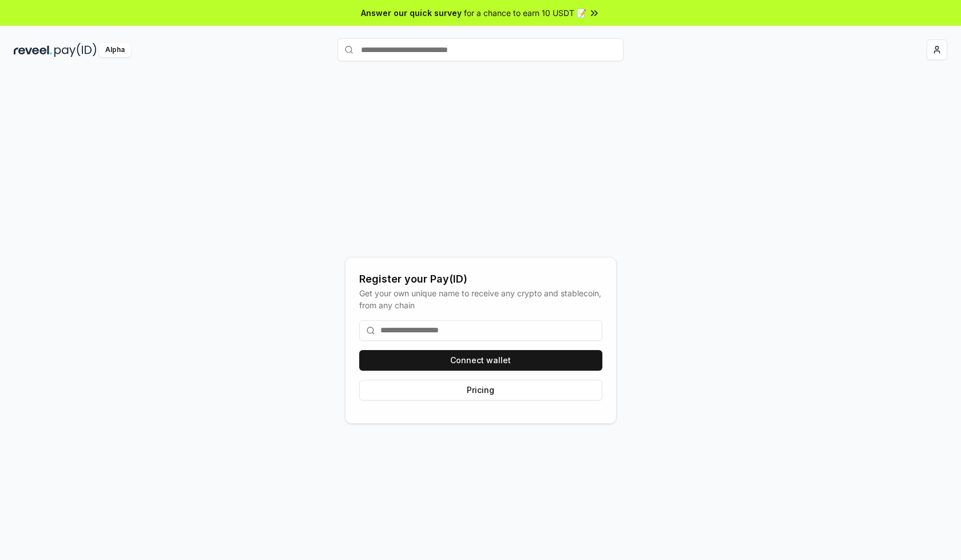 The image size is (961, 560). I want to click on div: Get your own unique name to receive any crypto and stablecoin, from any chain, so click(480, 299).